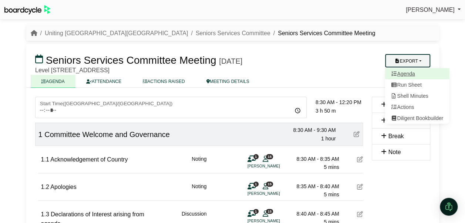 The image size is (465, 223). What do you see at coordinates (329, 138) in the screenshot?
I see `span: 1 hour` at bounding box center [329, 138].